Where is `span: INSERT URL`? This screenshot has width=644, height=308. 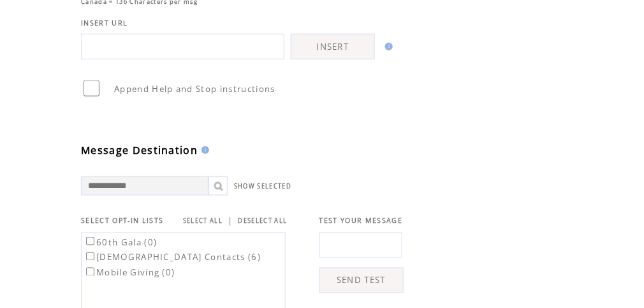
span: INSERT URL is located at coordinates (104, 23).